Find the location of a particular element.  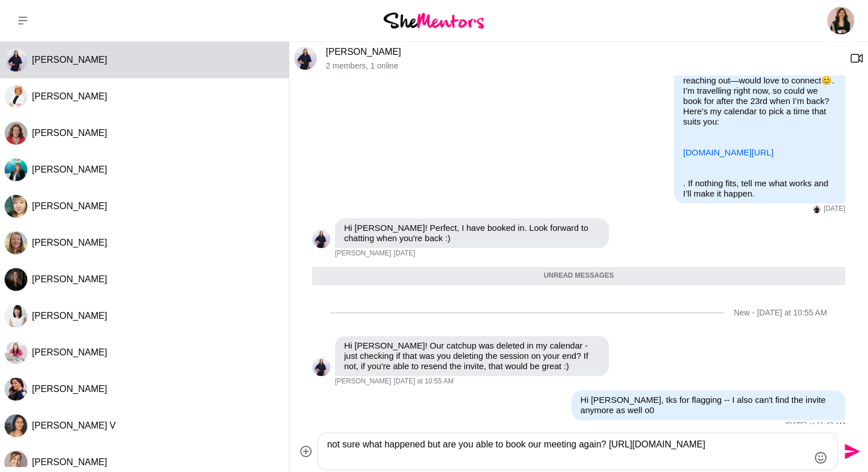

p: 2 members , 1 online is located at coordinates (583, 66).